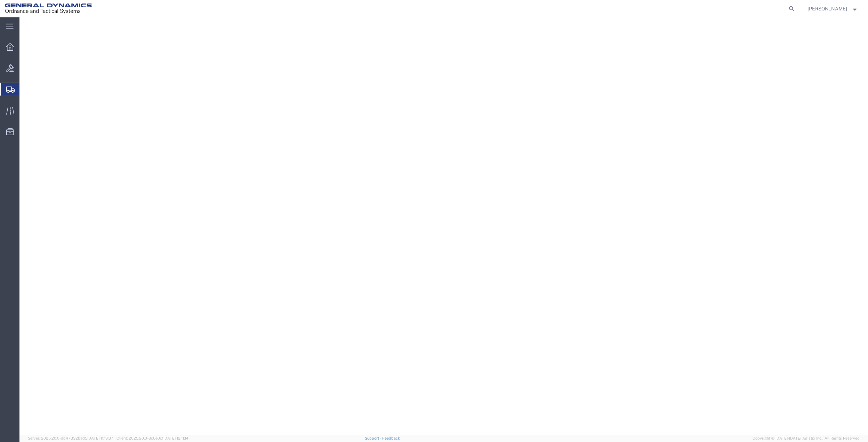  I want to click on span: Server: 2025.20.0-db47332bad5, so click(70, 439).